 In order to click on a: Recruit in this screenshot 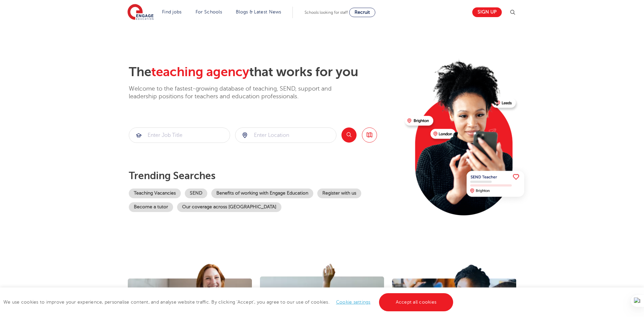, I will do `click(362, 12)`.